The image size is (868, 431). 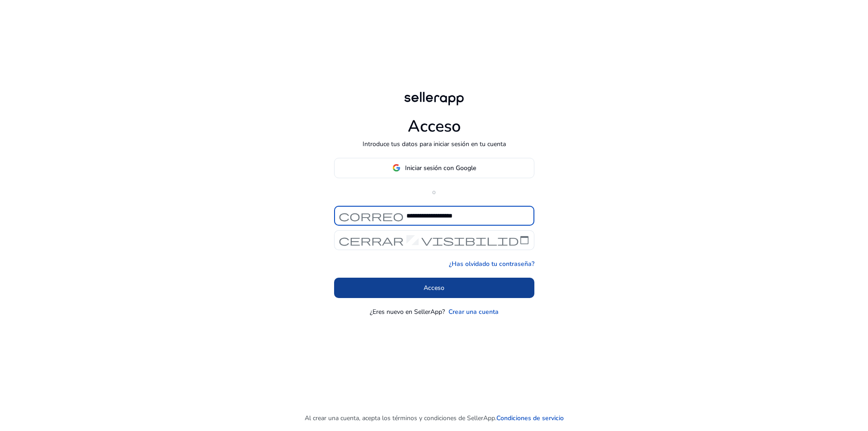 What do you see at coordinates (473, 312) in the screenshot?
I see `a: Crear una cuenta` at bounding box center [473, 312].